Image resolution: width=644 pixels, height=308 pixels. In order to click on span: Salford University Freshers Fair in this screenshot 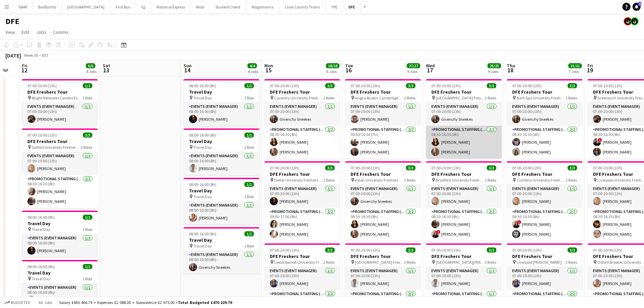, I will do `click(56, 147)`.